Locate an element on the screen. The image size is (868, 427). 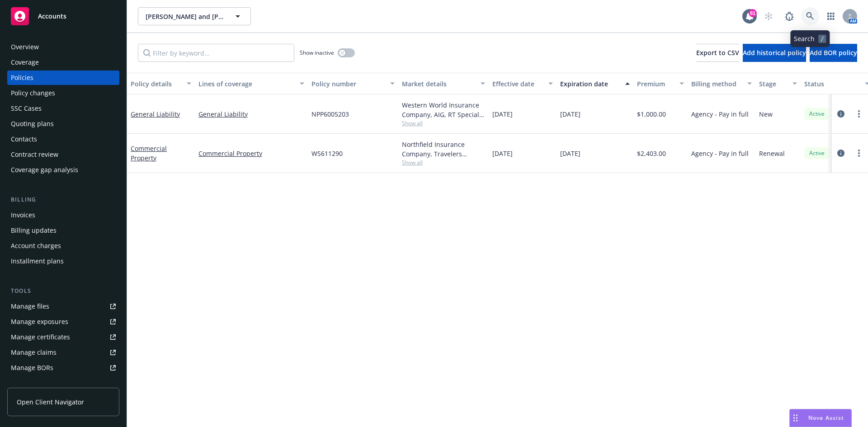
button: Nova Assist is located at coordinates (821, 418).